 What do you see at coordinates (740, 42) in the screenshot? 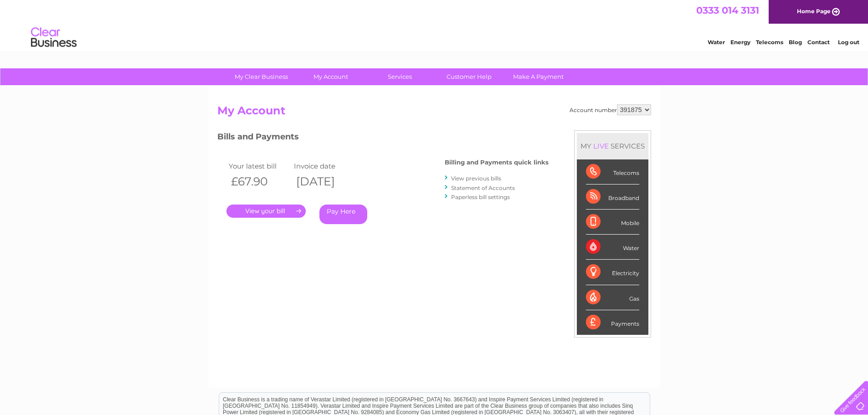
I see `a: Energy` at bounding box center [740, 42].